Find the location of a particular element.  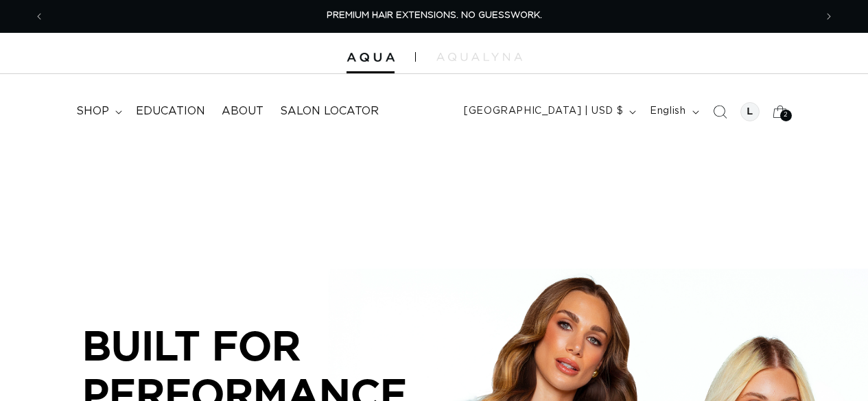

a: Education is located at coordinates (170, 111).